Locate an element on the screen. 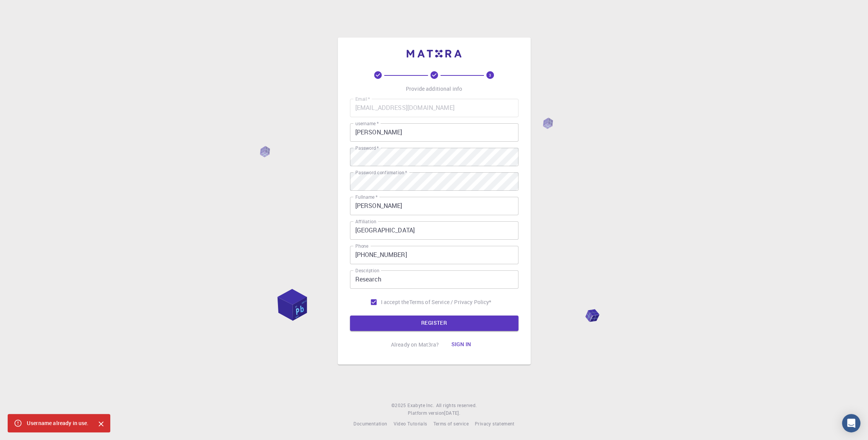 The width and height of the screenshot is (868, 440). span: All rights reserved. is located at coordinates (456, 406).